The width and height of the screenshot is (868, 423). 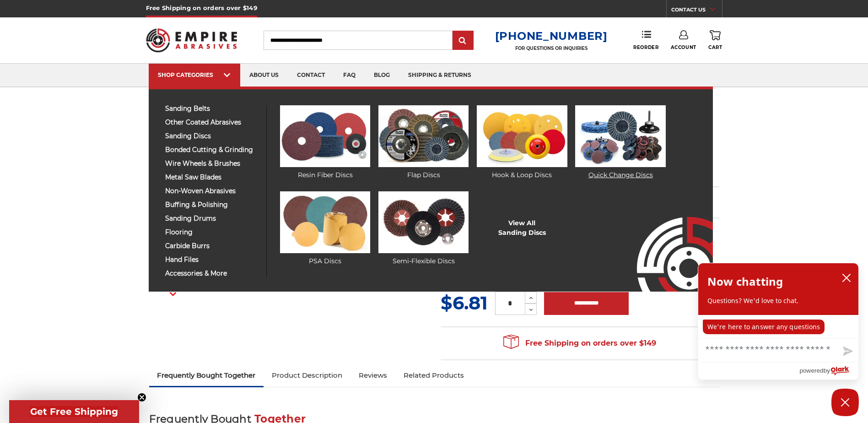 What do you see at coordinates (463, 40) in the screenshot?
I see `input: Submit` at bounding box center [463, 40].